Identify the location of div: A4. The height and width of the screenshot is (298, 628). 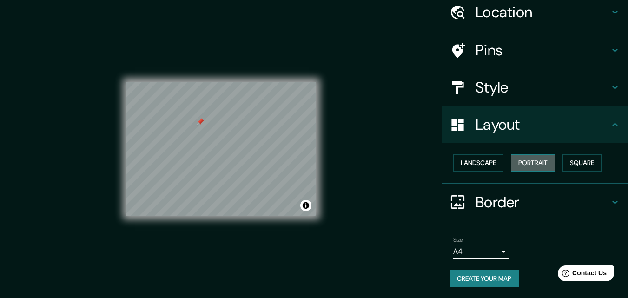
(481, 251).